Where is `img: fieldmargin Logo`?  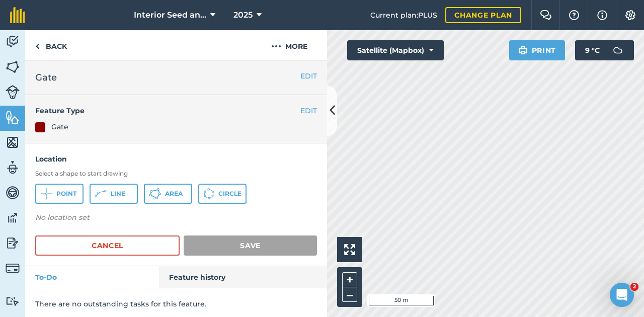 img: fieldmargin Logo is located at coordinates (18, 15).